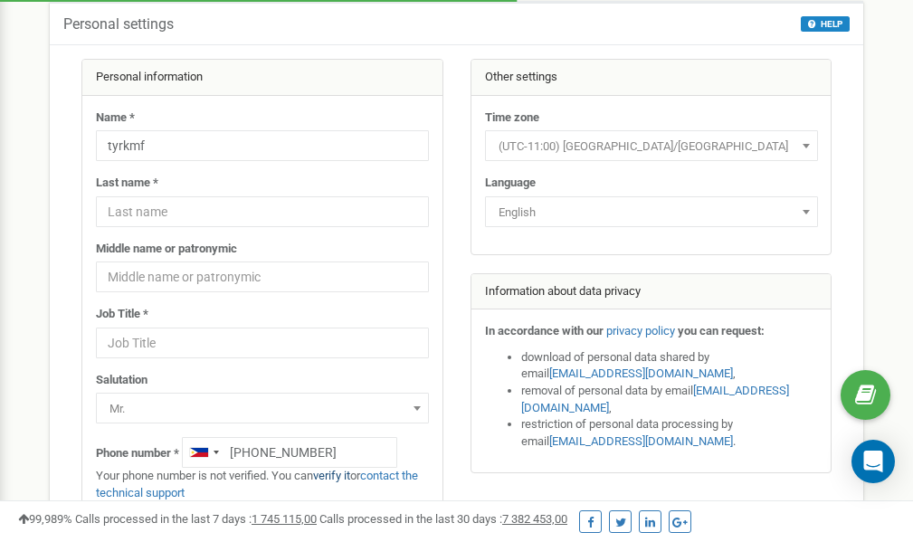 The width and height of the screenshot is (913, 542). I want to click on div: Telephone country code, so click(204, 453).